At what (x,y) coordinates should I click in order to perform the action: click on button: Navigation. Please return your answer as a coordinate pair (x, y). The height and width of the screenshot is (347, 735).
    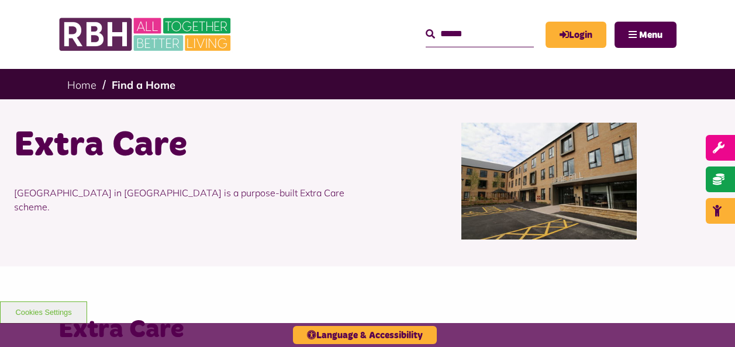
    Looking at the image, I should click on (645, 34).